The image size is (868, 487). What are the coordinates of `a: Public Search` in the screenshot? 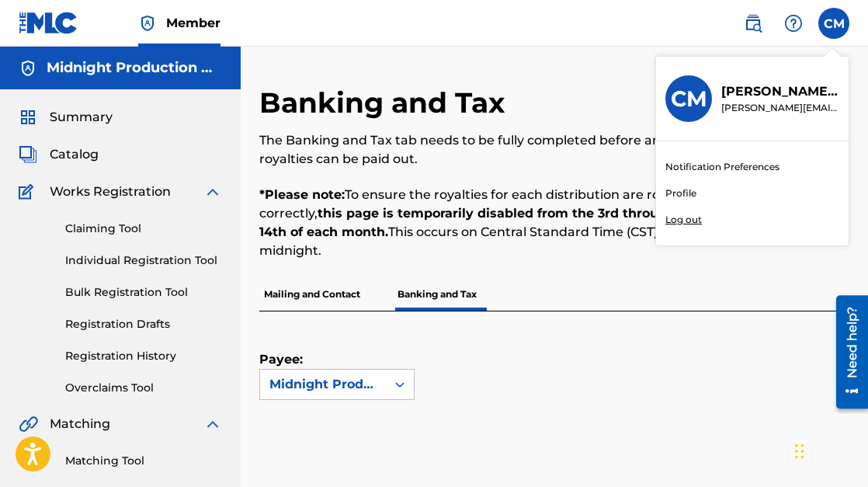 It's located at (753, 23).